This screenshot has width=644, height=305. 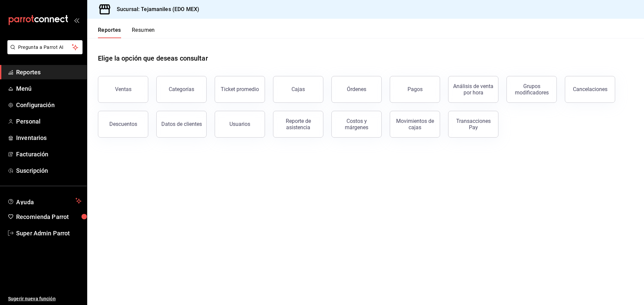 What do you see at coordinates (298, 89) in the screenshot?
I see `div: Cajas` at bounding box center [298, 89].